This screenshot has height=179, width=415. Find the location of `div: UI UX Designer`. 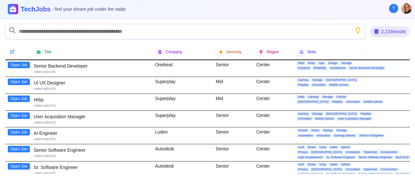

div: UI UX Designer is located at coordinates (92, 83).